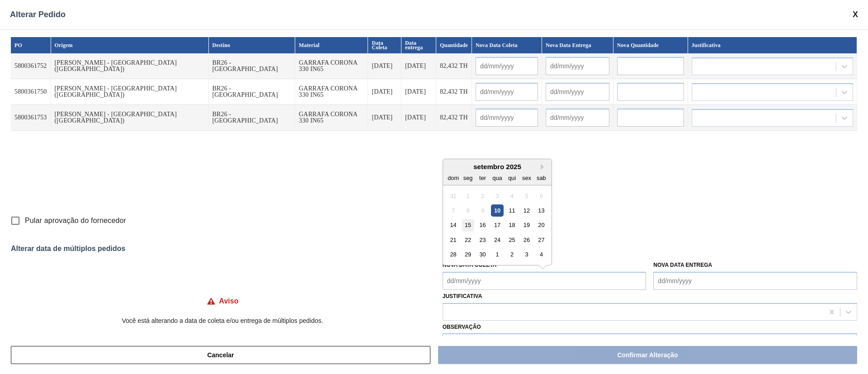 The height and width of the screenshot is (374, 868). Describe the element at coordinates (252, 45) in the screenshot. I see `th: Destino` at that location.